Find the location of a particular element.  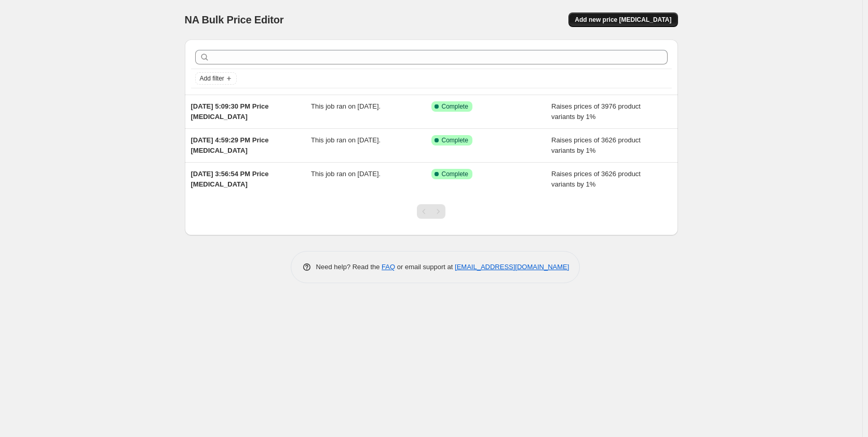

span: NA Bulk Price Editor is located at coordinates (234, 20).